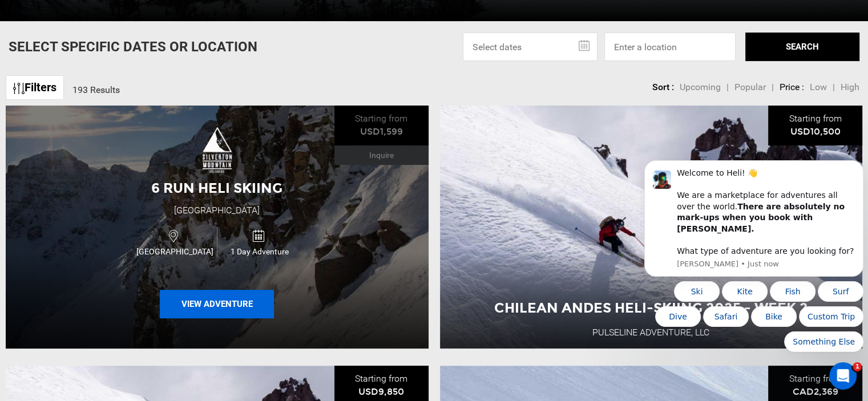 Image resolution: width=868 pixels, height=401 pixels. I want to click on button: Quick reply: Custom Trip, so click(191, 232).